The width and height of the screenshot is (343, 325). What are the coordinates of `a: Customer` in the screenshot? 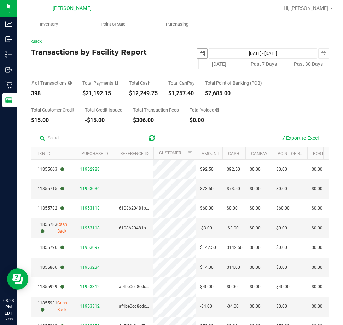 It's located at (170, 153).